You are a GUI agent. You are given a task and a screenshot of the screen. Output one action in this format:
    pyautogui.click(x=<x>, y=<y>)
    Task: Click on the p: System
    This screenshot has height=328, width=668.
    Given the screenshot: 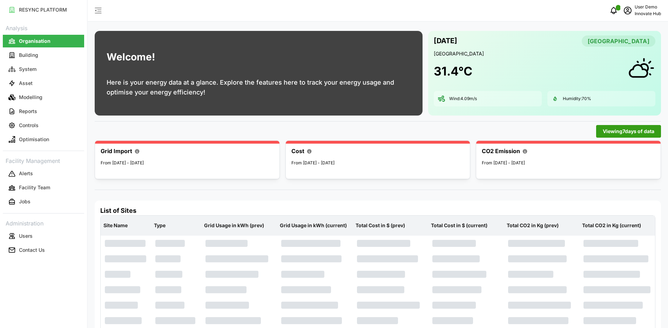 What is the action you would take?
    pyautogui.click(x=28, y=69)
    